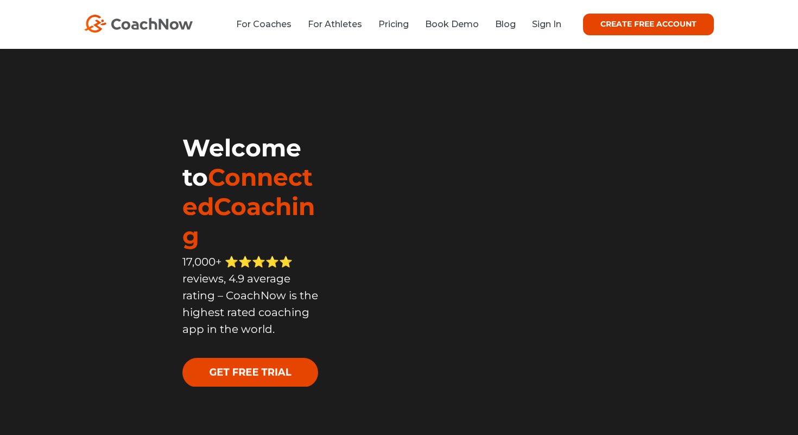 This screenshot has width=798, height=435. What do you see at coordinates (252, 192) in the screenshot?
I see `h1: Welcome to` at bounding box center [252, 192].